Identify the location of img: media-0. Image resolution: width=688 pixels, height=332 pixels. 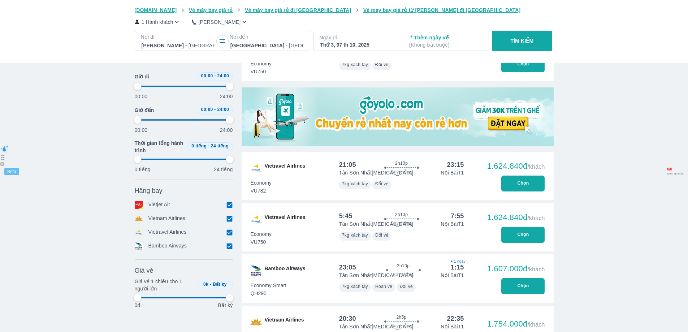
(398, 117).